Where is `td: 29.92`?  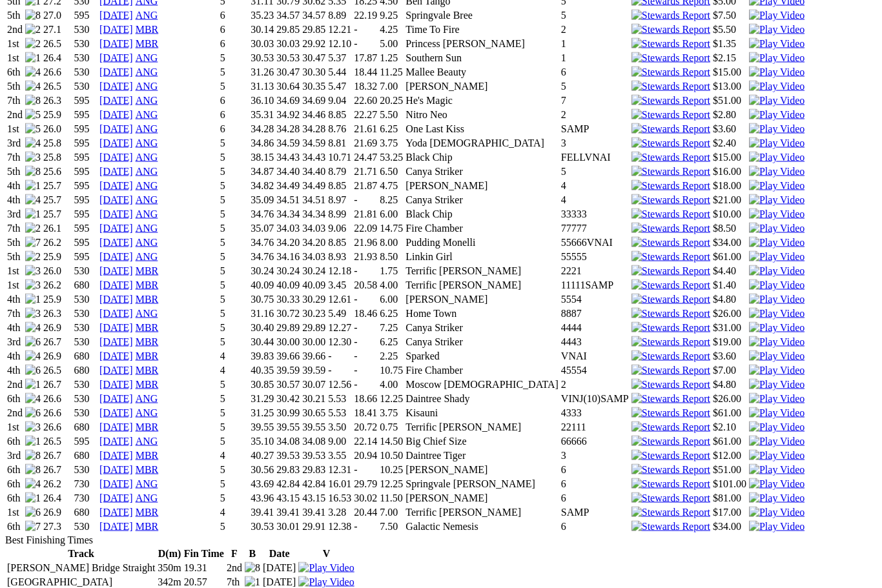 td: 29.92 is located at coordinates (313, 44).